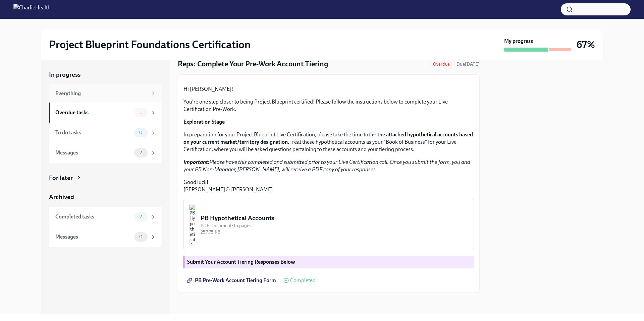 Image resolution: width=644 pixels, height=321 pixels. I want to click on em: Please have this completed and submitted prior to your Live Certification call. Once you submit t..., so click(326, 165).